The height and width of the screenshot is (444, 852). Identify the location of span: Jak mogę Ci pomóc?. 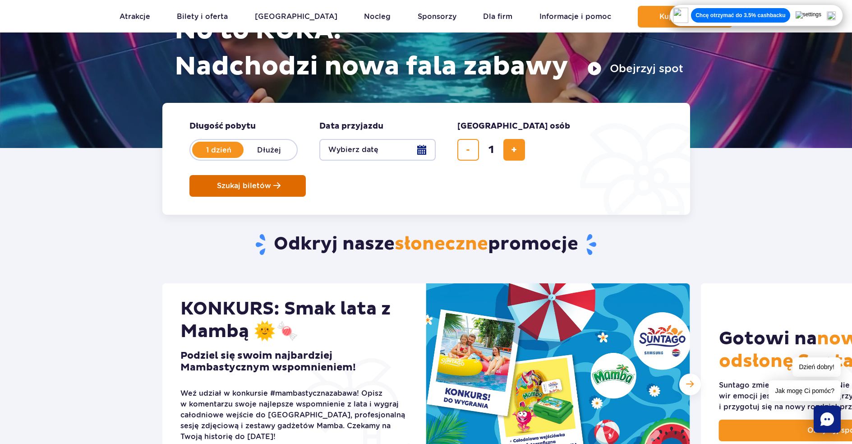
(804, 390).